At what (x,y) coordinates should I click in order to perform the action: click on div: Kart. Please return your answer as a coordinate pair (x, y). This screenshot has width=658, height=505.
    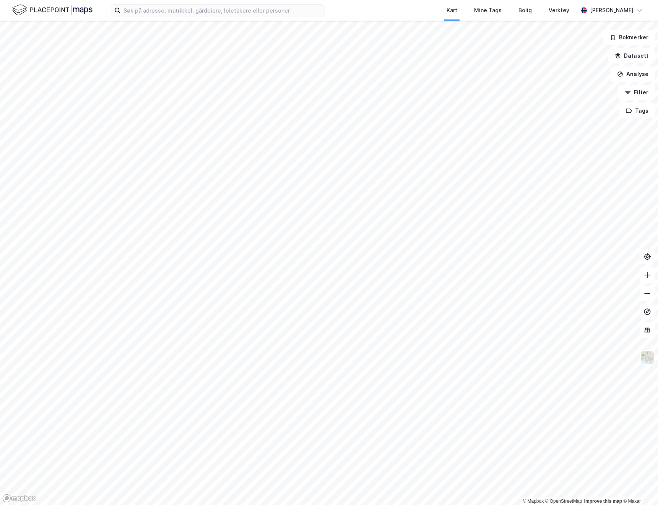
    Looking at the image, I should click on (452, 10).